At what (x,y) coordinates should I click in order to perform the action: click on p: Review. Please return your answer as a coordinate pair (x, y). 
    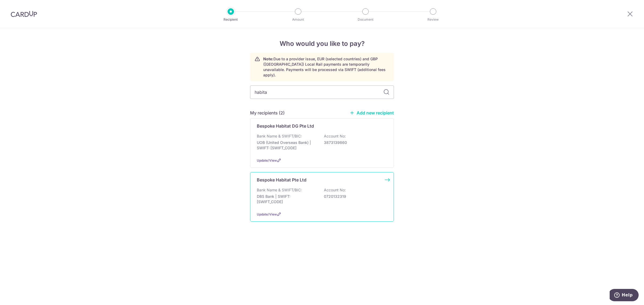
    Looking at the image, I should click on (433, 20).